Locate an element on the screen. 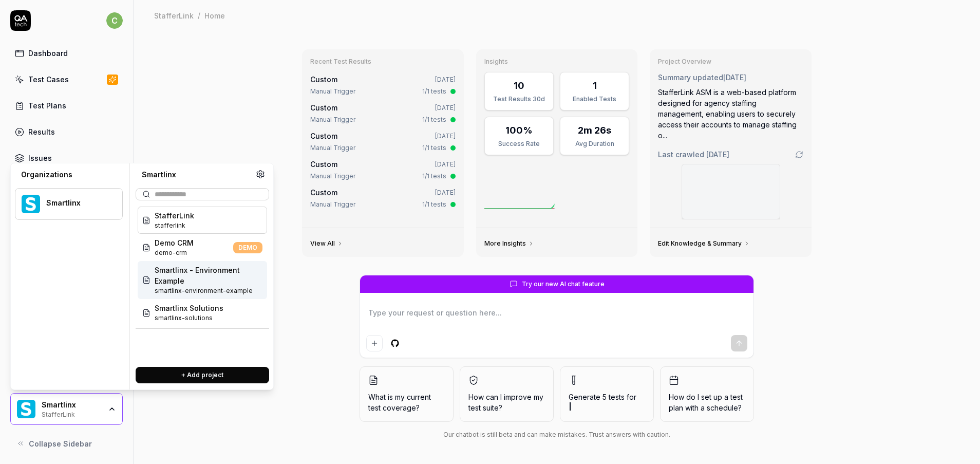 The height and width of the screenshot is (464, 980). button: Collapse Sidebar is located at coordinates (67, 443).